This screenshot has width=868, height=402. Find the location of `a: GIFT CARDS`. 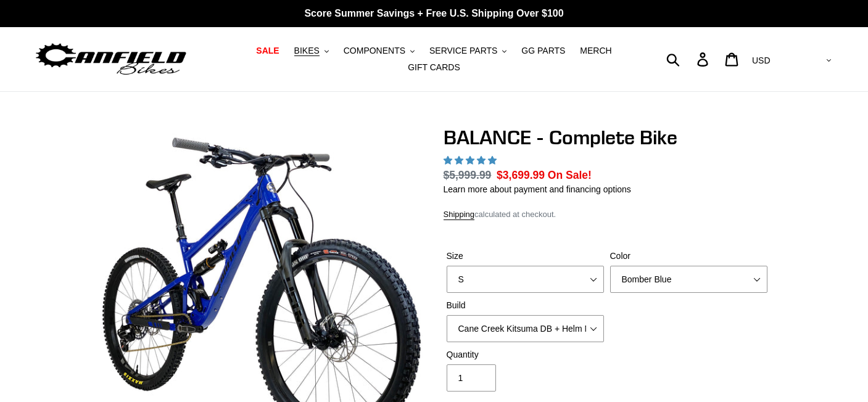

a: GIFT CARDS is located at coordinates (434, 67).